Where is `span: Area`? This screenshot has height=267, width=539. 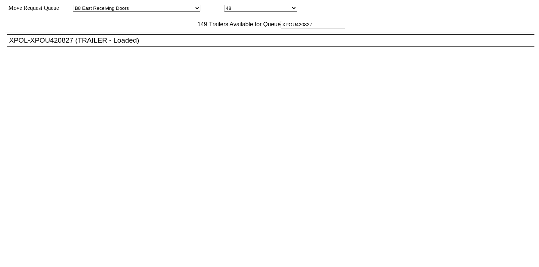
span: Area is located at coordinates (66, 8).